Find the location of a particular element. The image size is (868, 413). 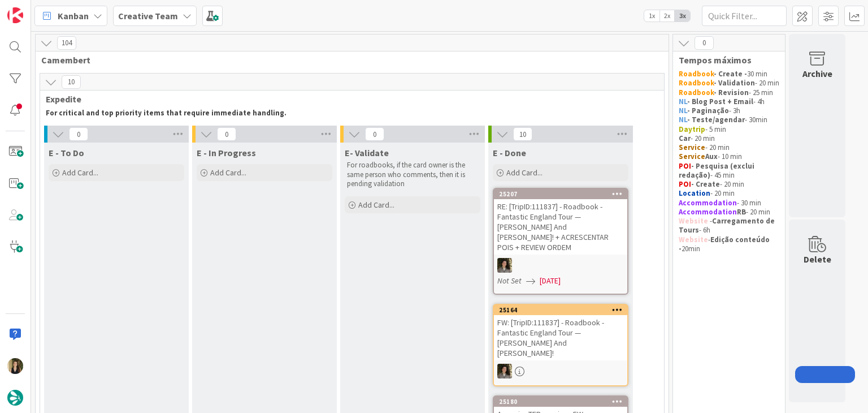

span: E - In Progress is located at coordinates (226, 153).